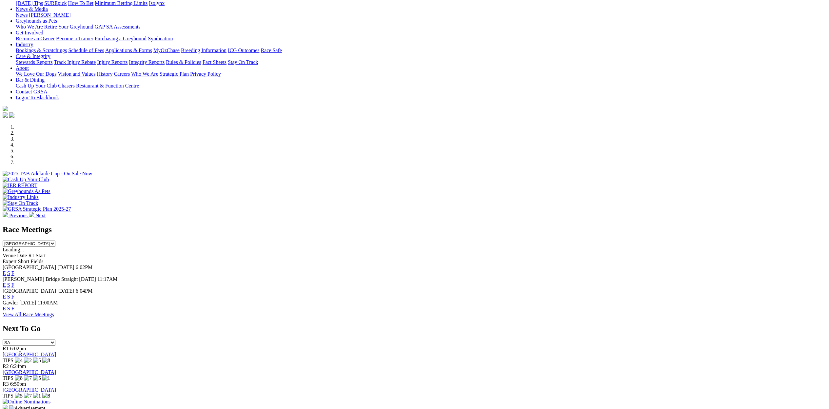  What do you see at coordinates (75, 38) in the screenshot?
I see `a: Become a Trainer` at bounding box center [75, 38].